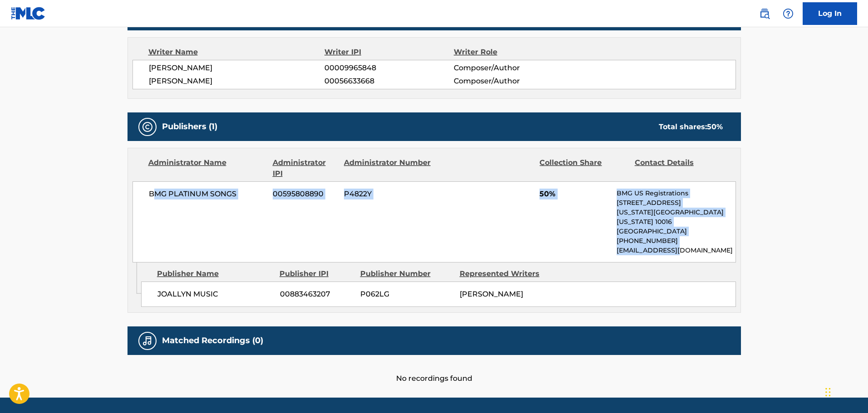 The height and width of the screenshot is (413, 868). What do you see at coordinates (764, 14) in the screenshot?
I see `a: Public Search` at bounding box center [764, 14].